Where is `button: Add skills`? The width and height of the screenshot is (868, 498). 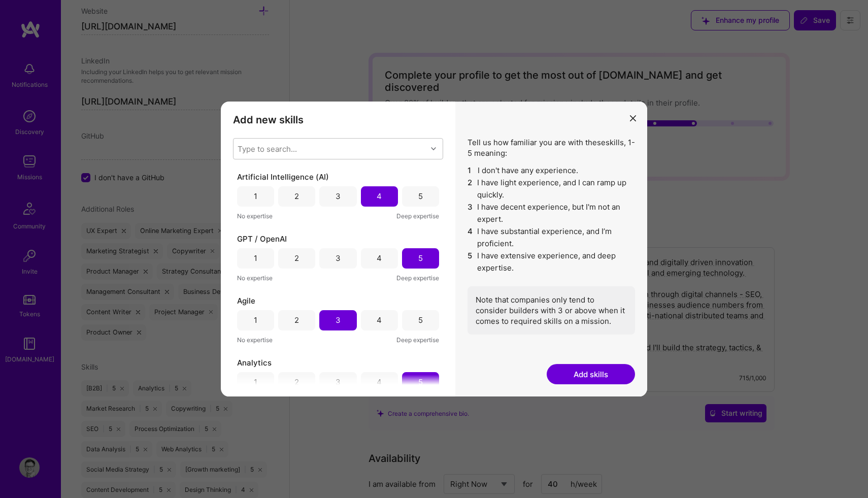 button: Add skills is located at coordinates (590, 374).